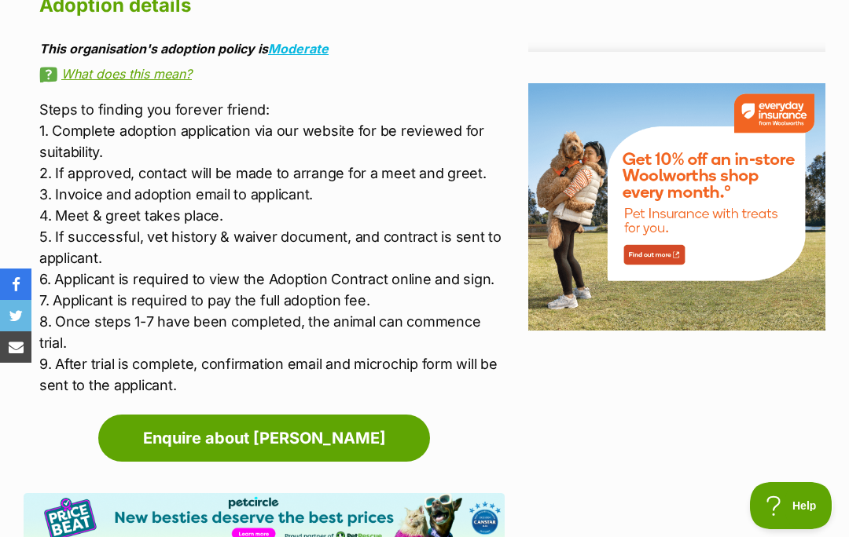 Image resolution: width=849 pixels, height=537 pixels. Describe the element at coordinates (272, 74) in the screenshot. I see `a: What does this mean?` at that location.